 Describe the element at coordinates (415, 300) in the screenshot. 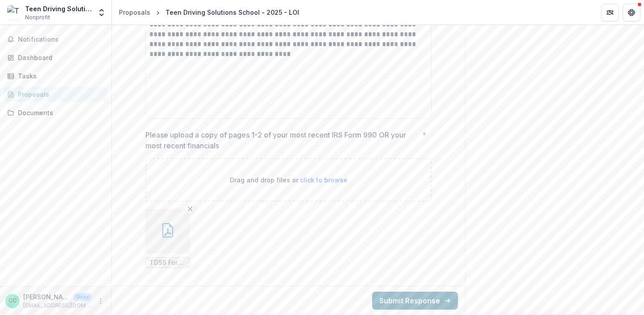

I see `button: Submit Response` at that location.